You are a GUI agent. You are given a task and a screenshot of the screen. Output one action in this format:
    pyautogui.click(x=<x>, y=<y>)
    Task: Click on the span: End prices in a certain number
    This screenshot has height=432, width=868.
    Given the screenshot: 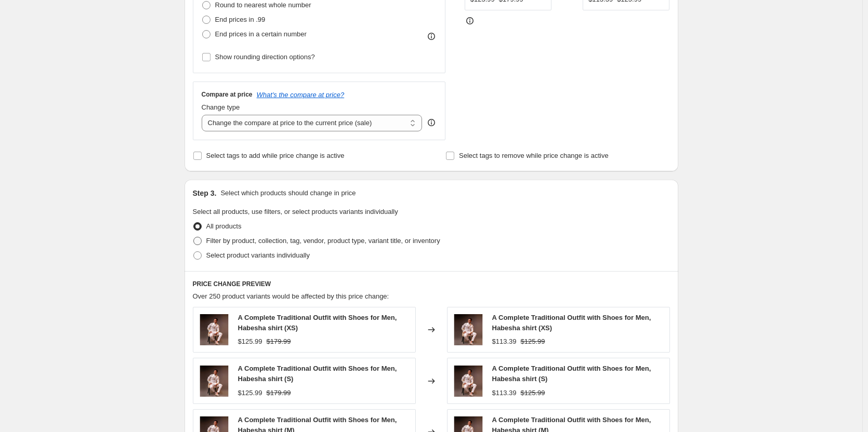 What is the action you would take?
    pyautogui.click(x=261, y=33)
    